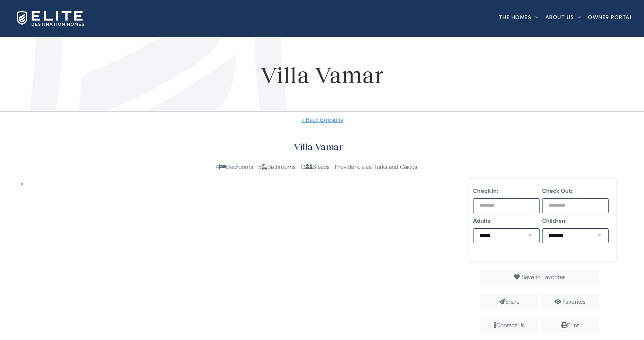 The width and height of the screenshot is (644, 340). Describe the element at coordinates (376, 167) in the screenshot. I see `span: Providenciales, Turks and Caicos` at that location.